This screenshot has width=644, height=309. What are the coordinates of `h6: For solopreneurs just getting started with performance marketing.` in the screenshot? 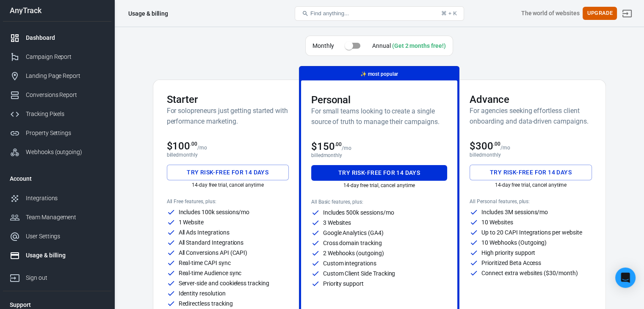 It's located at (228, 116).